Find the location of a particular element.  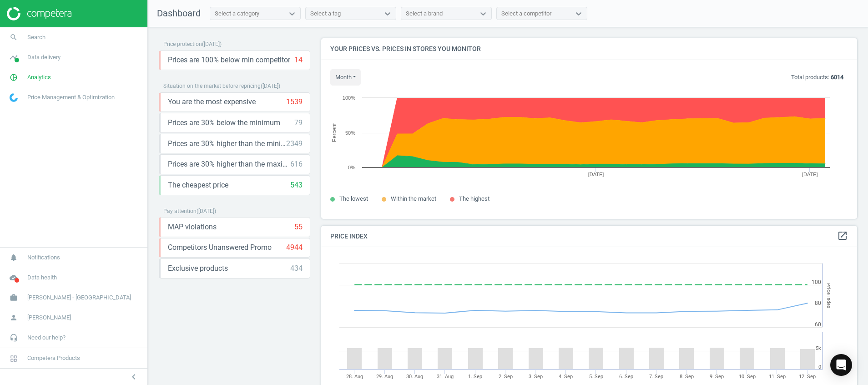

i: headset_mic is located at coordinates (13, 338).